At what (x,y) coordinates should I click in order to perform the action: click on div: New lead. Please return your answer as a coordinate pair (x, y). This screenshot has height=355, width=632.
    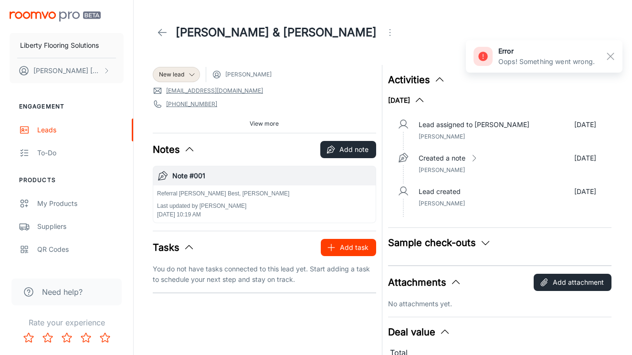
    Looking at the image, I should click on (176, 74).